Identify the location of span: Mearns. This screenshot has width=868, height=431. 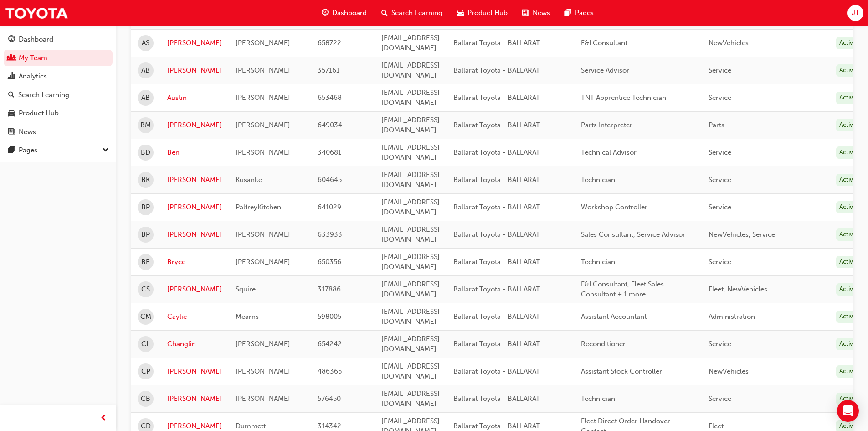
(247, 317).